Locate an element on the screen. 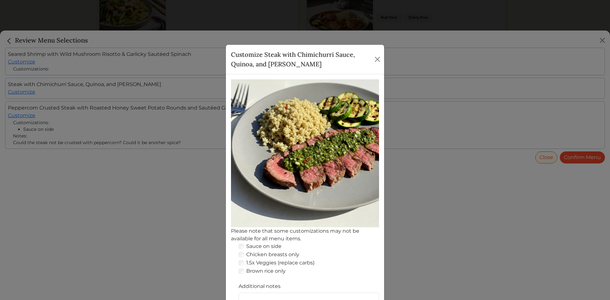  img: Steak with Chimichurri Sauce, Quinoa, and Zucchini is located at coordinates (305, 153).